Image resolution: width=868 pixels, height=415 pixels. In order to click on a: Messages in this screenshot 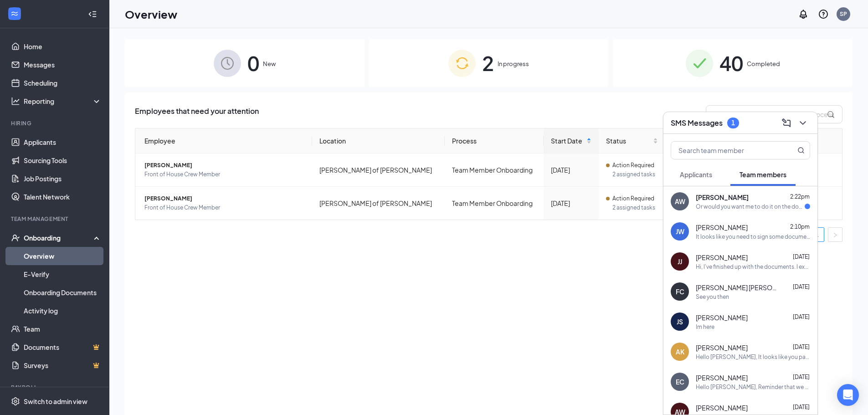, I will do `click(62, 65)`.